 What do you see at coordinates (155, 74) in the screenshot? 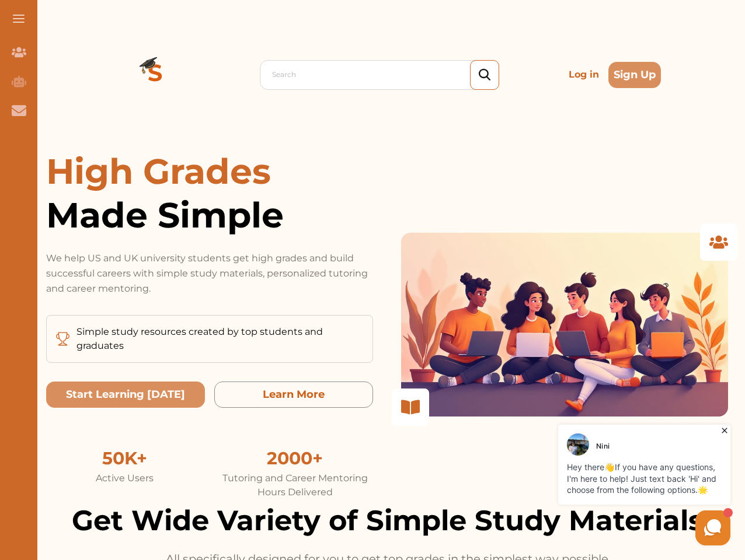
I see `img: Logo` at bounding box center [155, 74].